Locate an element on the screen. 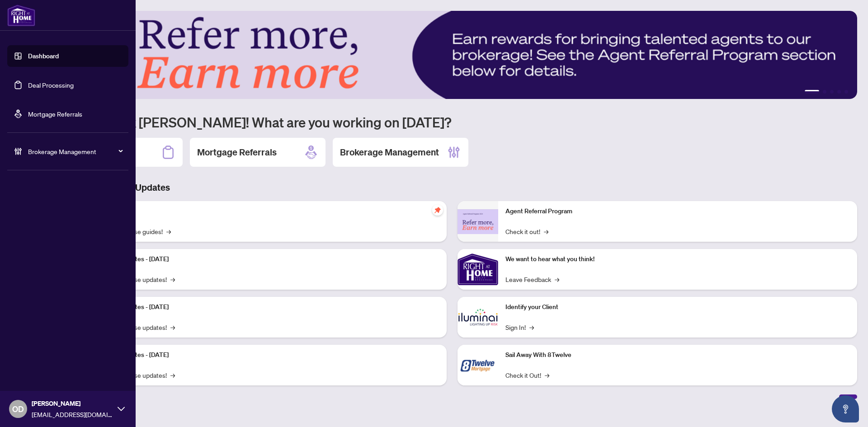 The image size is (868, 427). h3: Brokerage & Industry Updates is located at coordinates (452, 187).